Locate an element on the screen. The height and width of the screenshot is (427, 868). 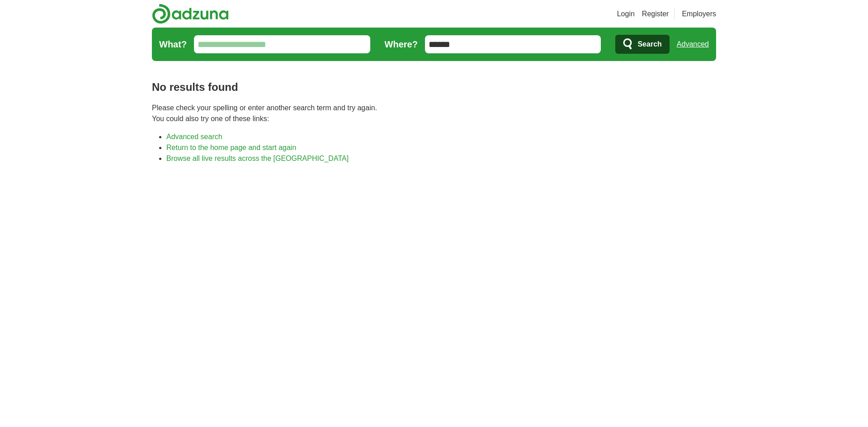
a: Return to the home page and start again is located at coordinates (231, 148).